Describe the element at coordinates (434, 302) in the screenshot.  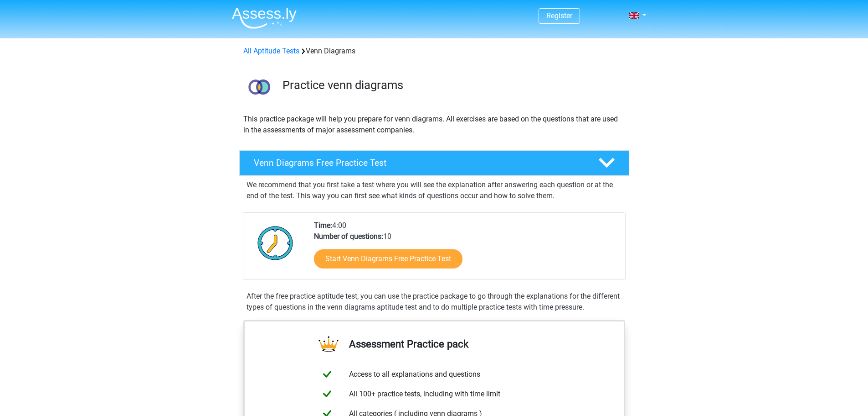
I see `div: After the free practice aptitude test, you can use the practice package to go through the explana...` at that location.